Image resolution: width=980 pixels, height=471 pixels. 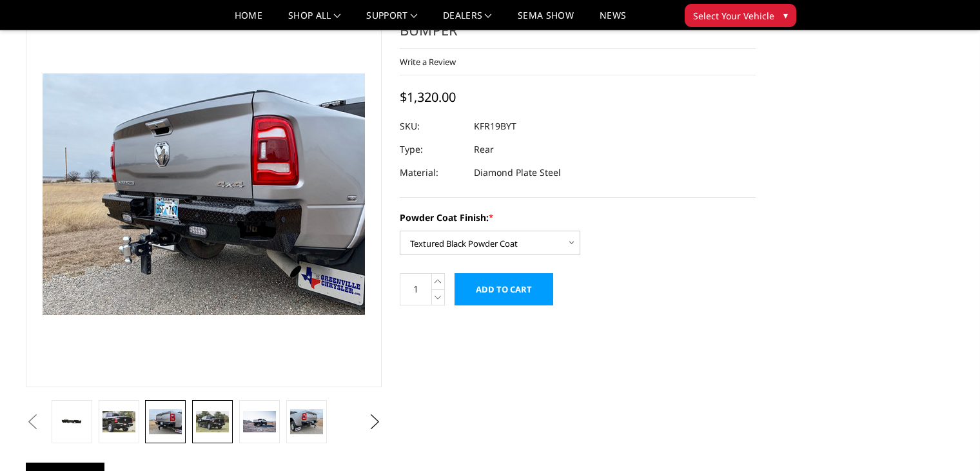 What do you see at coordinates (545, 20) in the screenshot?
I see `a: SEMA Show` at bounding box center [545, 20].